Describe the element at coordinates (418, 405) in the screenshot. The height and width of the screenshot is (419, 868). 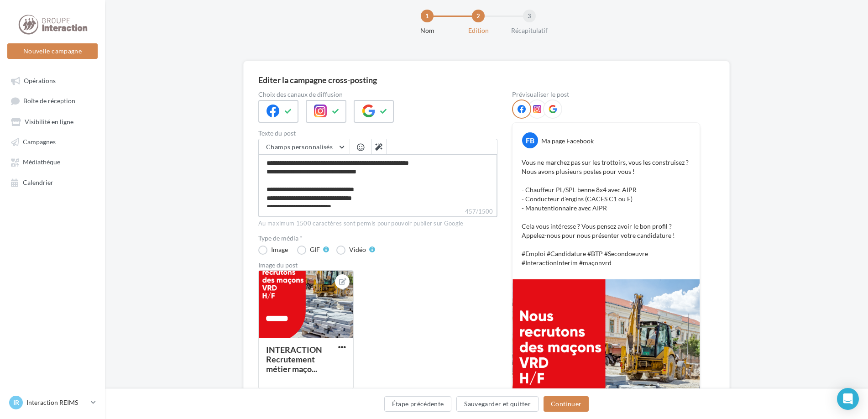
I see `button: Étape précédente` at that location.